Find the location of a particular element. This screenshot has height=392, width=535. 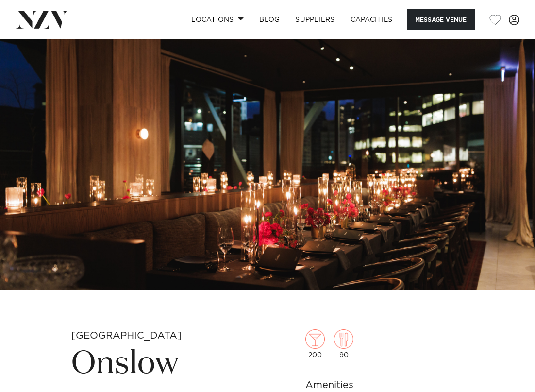

button: Message Venue is located at coordinates (441, 20).